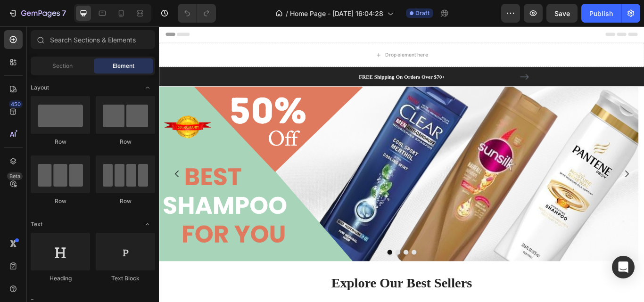  I want to click on div: Publish, so click(601, 13).